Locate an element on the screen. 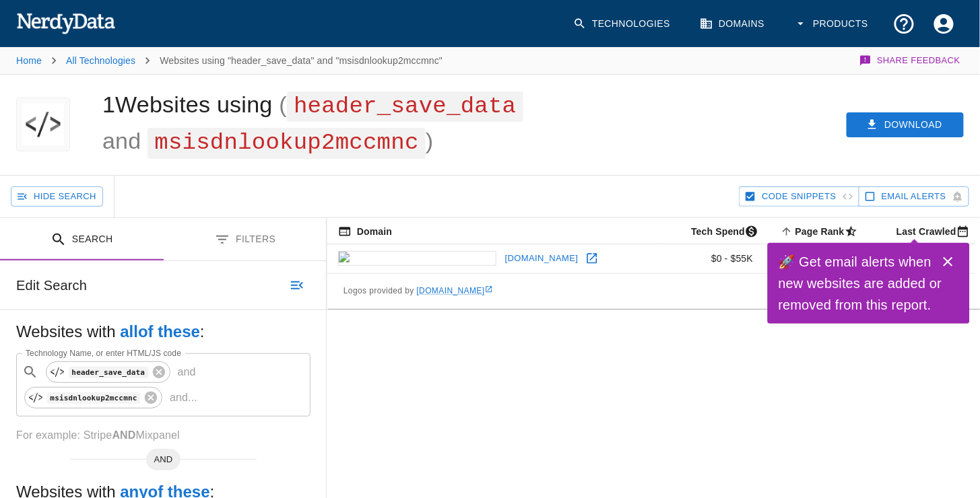 This screenshot has height=498, width=980. span: Most recent date this website was successfully crawled is located at coordinates (927, 232).